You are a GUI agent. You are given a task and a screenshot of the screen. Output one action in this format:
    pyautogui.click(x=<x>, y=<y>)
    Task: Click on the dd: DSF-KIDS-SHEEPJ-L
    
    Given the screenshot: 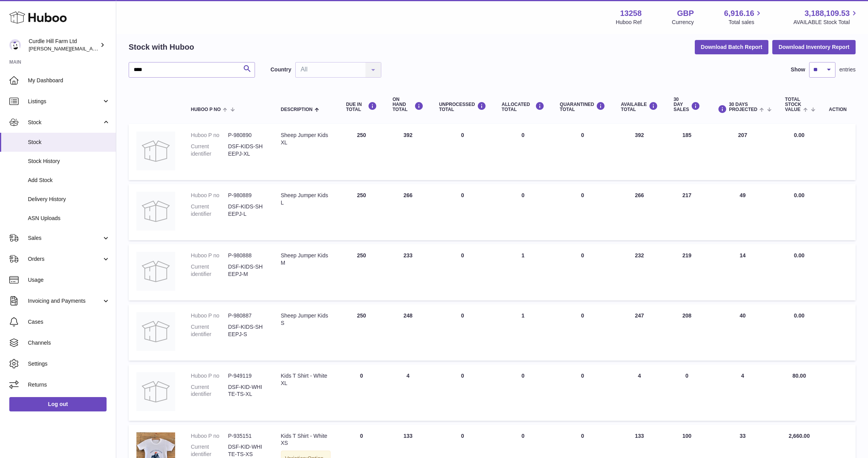 What is the action you would take?
    pyautogui.click(x=247, y=210)
    